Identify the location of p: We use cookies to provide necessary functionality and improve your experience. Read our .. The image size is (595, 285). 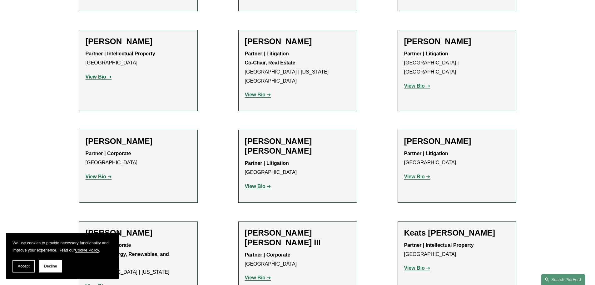
(62, 246).